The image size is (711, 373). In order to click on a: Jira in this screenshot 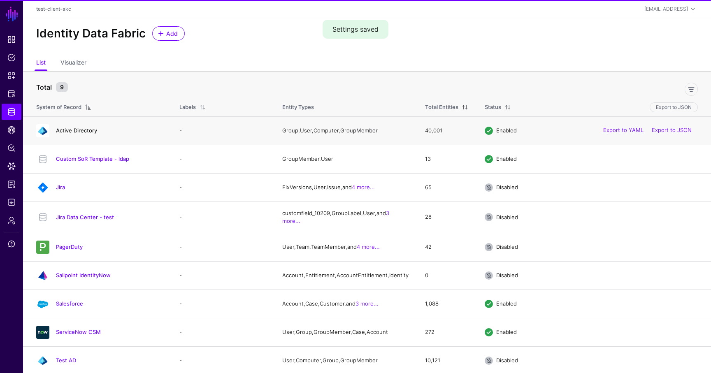, I will do `click(60, 187)`.